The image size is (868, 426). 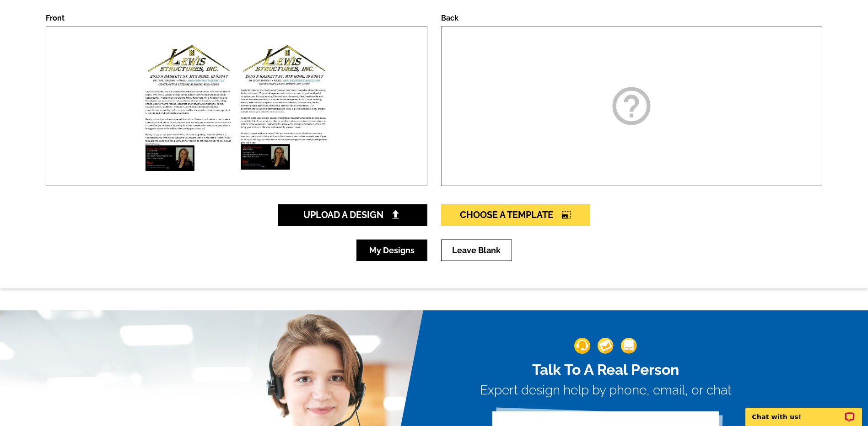 I want to click on img: large-thumb.jpg, so click(x=236, y=106).